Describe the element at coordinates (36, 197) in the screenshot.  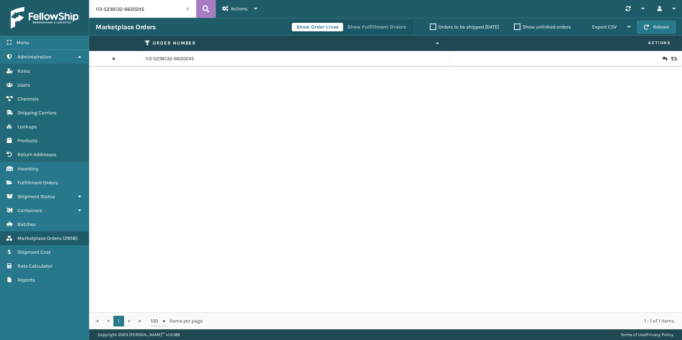
I see `span: Shipment Status` at that location.